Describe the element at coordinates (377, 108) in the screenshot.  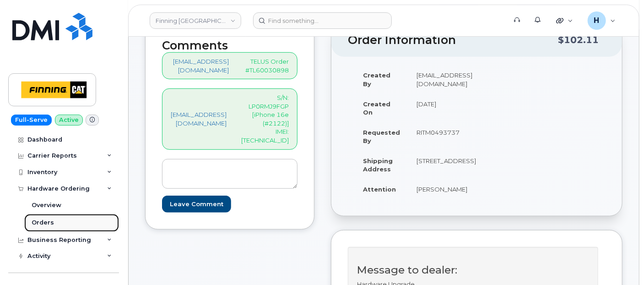
I see `strong: Created On` at that location.